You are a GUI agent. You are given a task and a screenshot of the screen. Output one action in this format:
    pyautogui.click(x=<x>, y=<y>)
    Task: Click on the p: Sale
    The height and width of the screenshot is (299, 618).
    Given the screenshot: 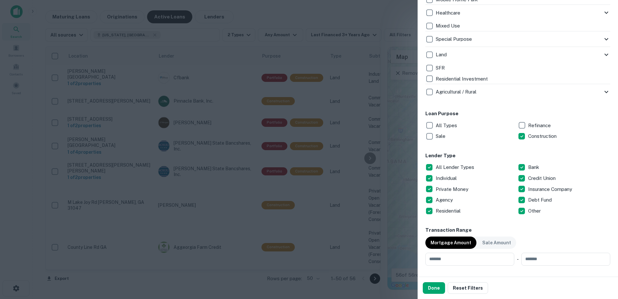 What is the action you would take?
    pyautogui.click(x=441, y=136)
    